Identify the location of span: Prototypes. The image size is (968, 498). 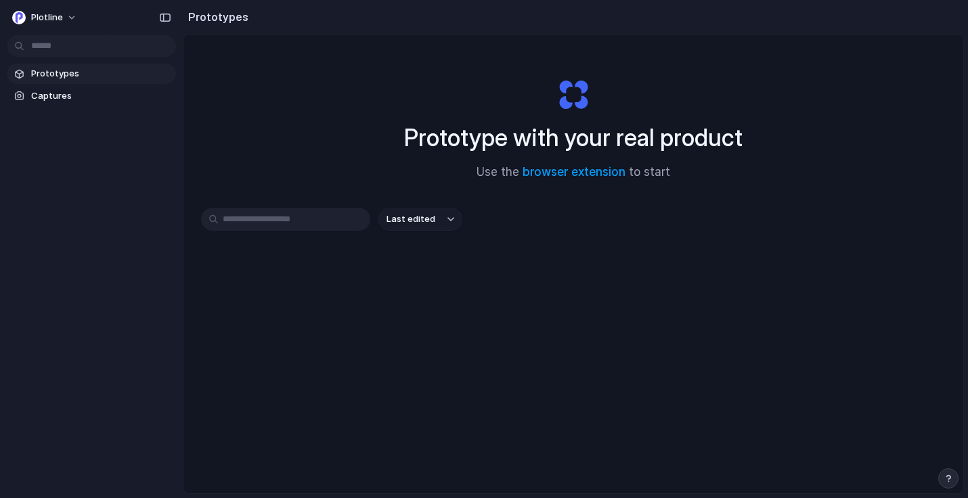
(101, 74).